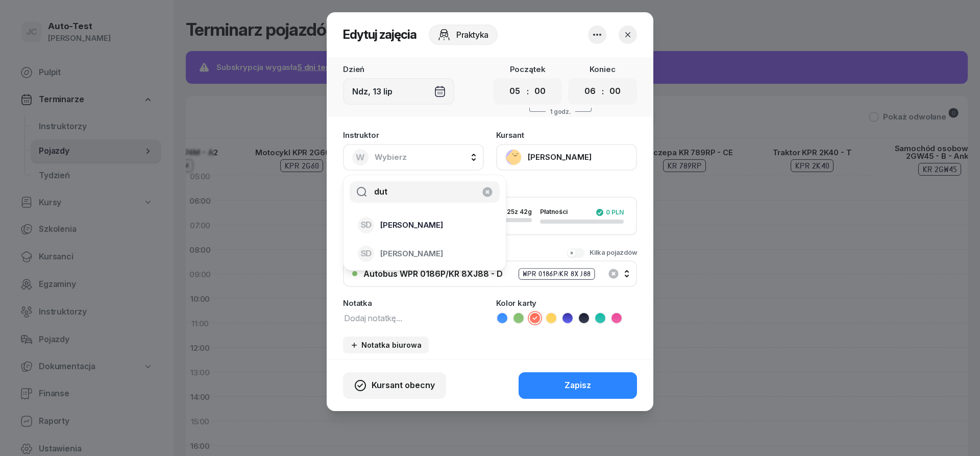 Image resolution: width=980 pixels, height=456 pixels. What do you see at coordinates (403, 385) in the screenshot?
I see `span: Kursant obecny` at bounding box center [403, 385].